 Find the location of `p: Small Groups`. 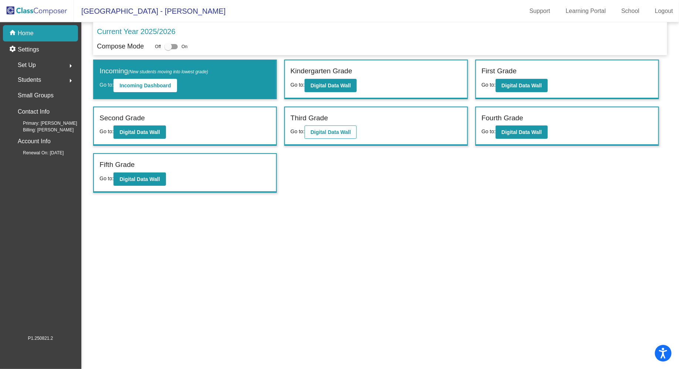

p: Small Groups is located at coordinates (35, 95).